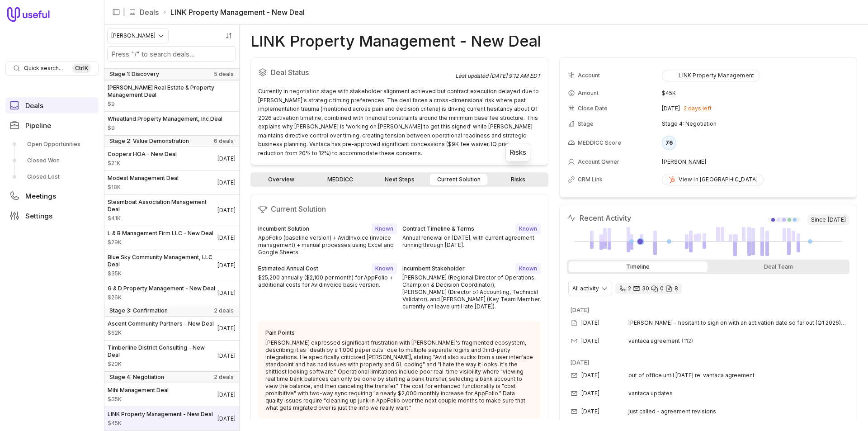  Describe the element at coordinates (40, 196) in the screenshot. I see `span: Meetings` at that location.